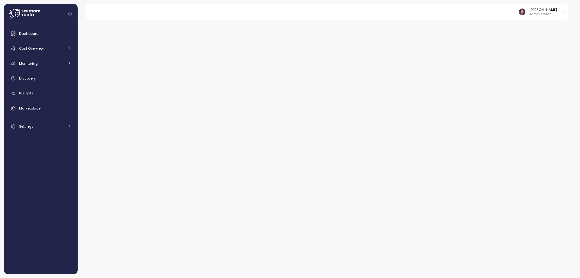 This screenshot has height=278, width=580. What do you see at coordinates (26, 126) in the screenshot?
I see `span: Settings` at bounding box center [26, 126].